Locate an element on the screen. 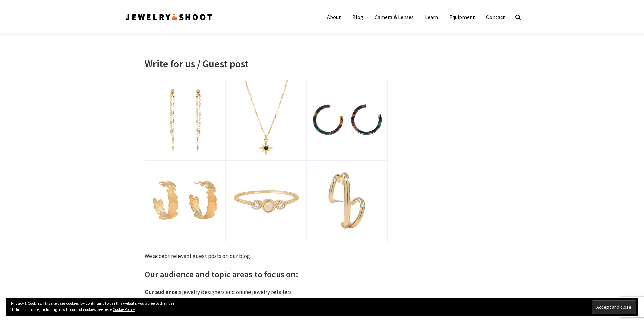  a: Blog is located at coordinates (358, 17).